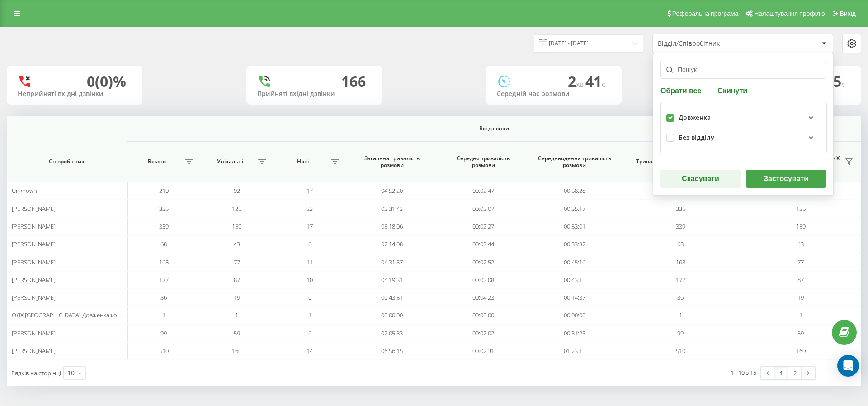  What do you see at coordinates (483, 191) in the screenshot?
I see `td: 00:02:47` at bounding box center [483, 191].